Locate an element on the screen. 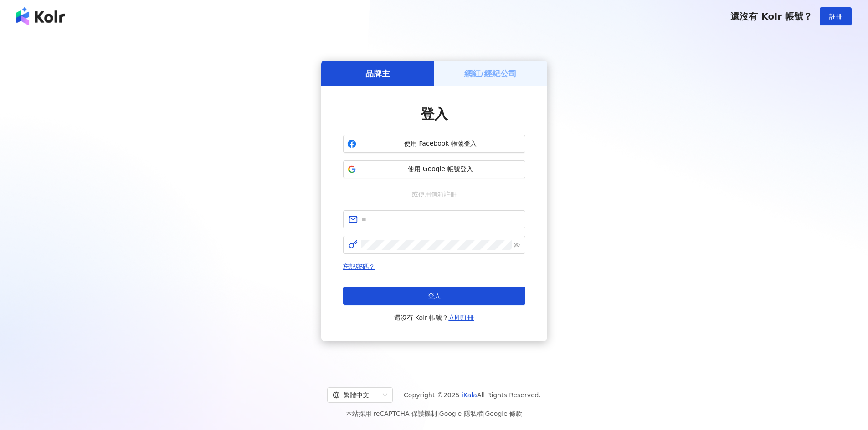 The width and height of the screenshot is (868, 430). h5: 網紅/經紀公司 is located at coordinates (490, 73).